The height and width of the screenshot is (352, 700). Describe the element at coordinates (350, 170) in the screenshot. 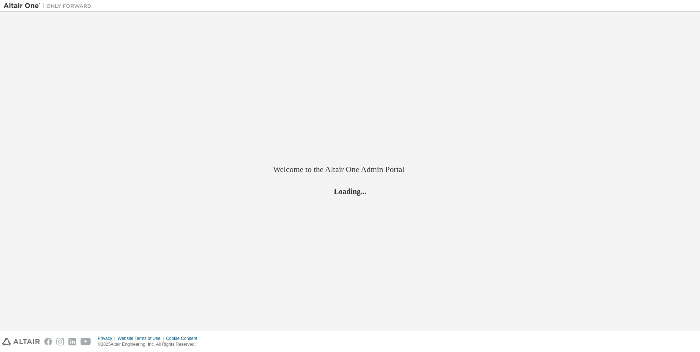

I see `h2: Welcome to the Altair One Admin Portal` at that location.